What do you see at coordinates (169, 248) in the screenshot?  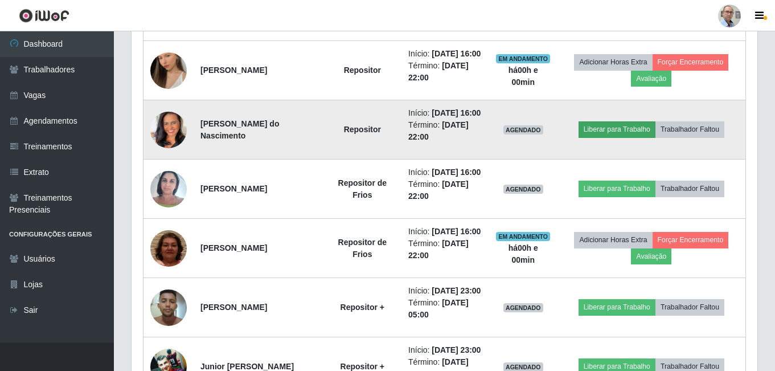 I see `img: 1756260956373.jpeg` at bounding box center [169, 248].